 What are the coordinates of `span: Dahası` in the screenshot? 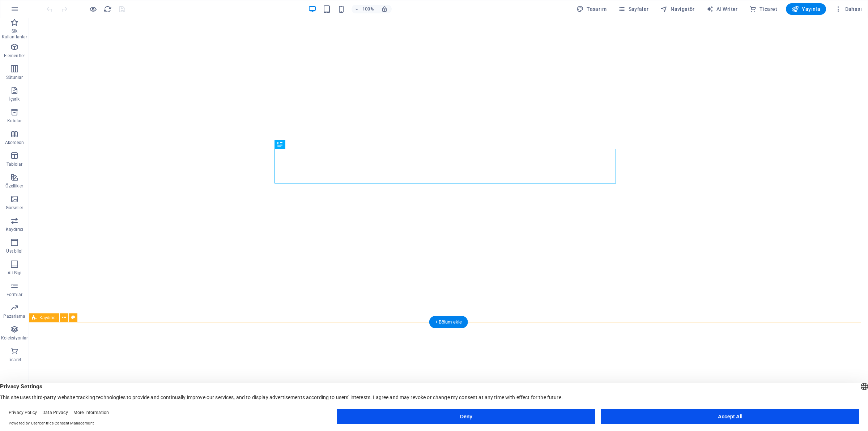 It's located at (848, 9).